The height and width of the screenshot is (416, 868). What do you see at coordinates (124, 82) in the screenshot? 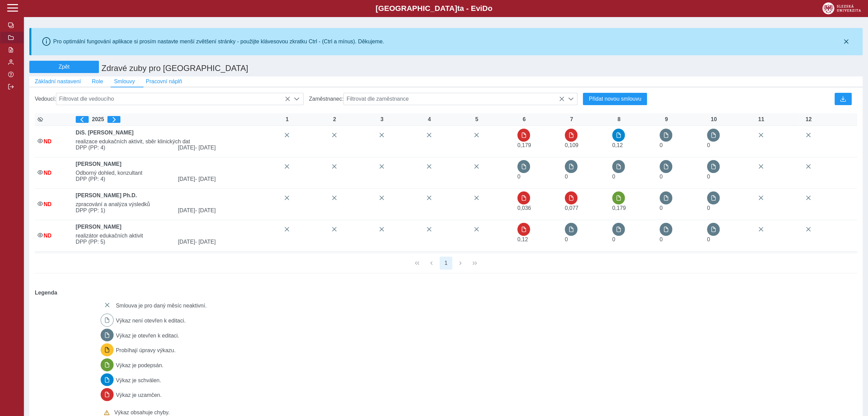
I see `button: Smlouvy` at bounding box center [124, 82].